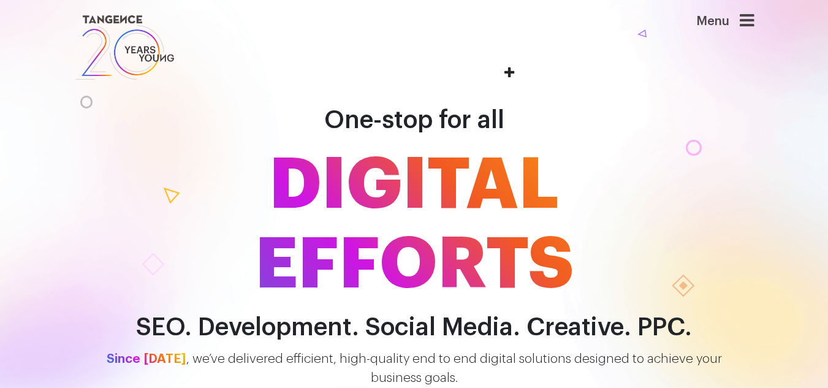 This screenshot has height=388, width=828. Describe the element at coordinates (414, 369) in the screenshot. I see `p: , we’ve delivered efficient, high-quality end to end digital solutions designed to achieve your b...` at that location.